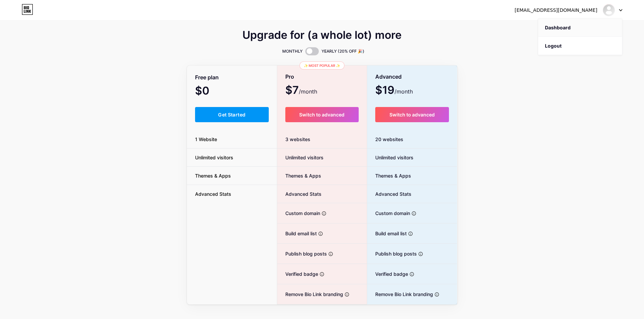 This screenshot has height=319, width=644. Describe the element at coordinates (231, 114) in the screenshot. I see `span: Get Started` at that location.